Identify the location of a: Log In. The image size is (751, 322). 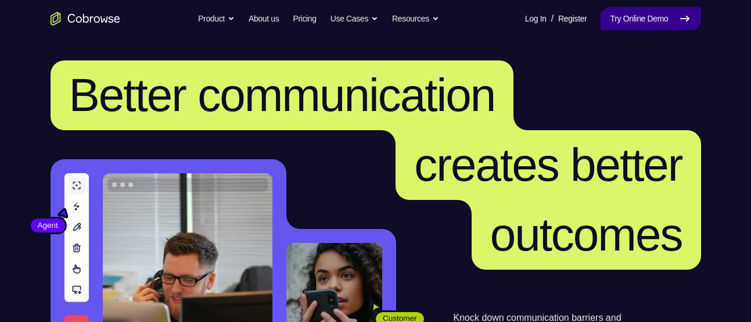
(536, 19).